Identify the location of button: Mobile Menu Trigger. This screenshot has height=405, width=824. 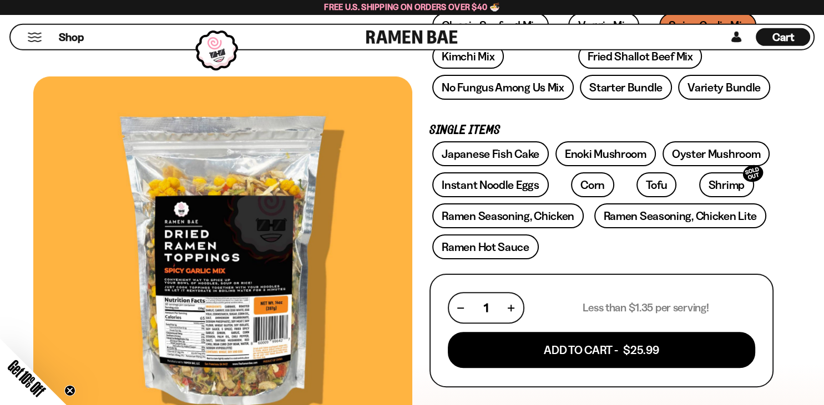
(34, 37).